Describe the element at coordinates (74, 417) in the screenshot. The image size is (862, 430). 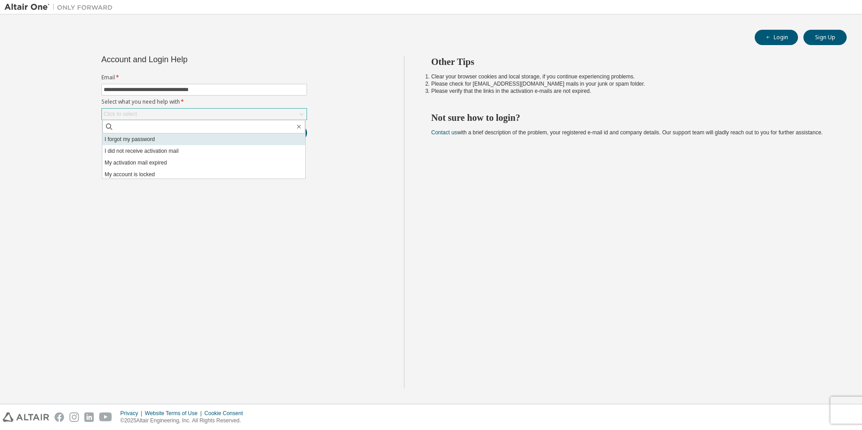
I see `img: instagram.svg` at that location.